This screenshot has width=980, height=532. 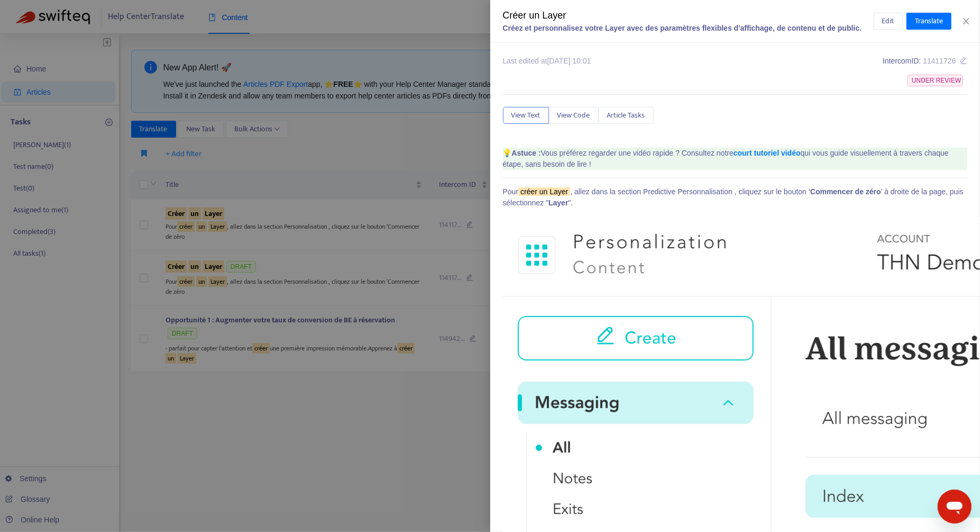 What do you see at coordinates (735, 197) in the screenshot?
I see `p: Pour , allez dans la section Predictive Personnalisation , cliquez sur le bouton ‘ ’ à droite de ...` at bounding box center [735, 197].